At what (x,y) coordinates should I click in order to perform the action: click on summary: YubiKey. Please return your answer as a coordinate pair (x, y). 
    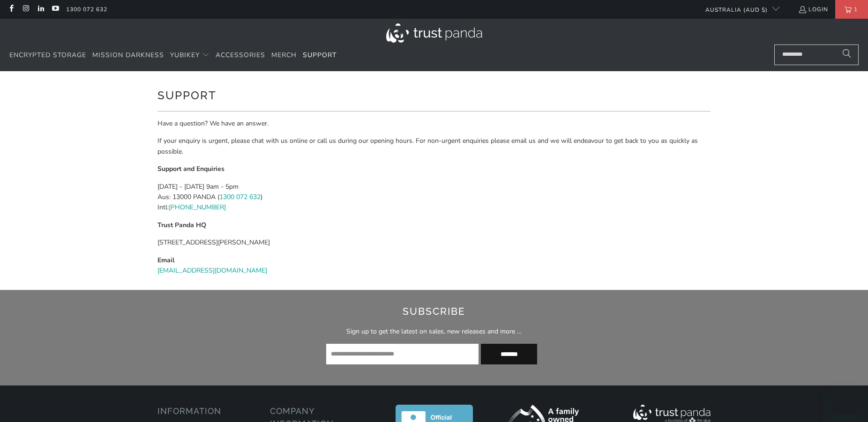
    Looking at the image, I should click on (189, 55).